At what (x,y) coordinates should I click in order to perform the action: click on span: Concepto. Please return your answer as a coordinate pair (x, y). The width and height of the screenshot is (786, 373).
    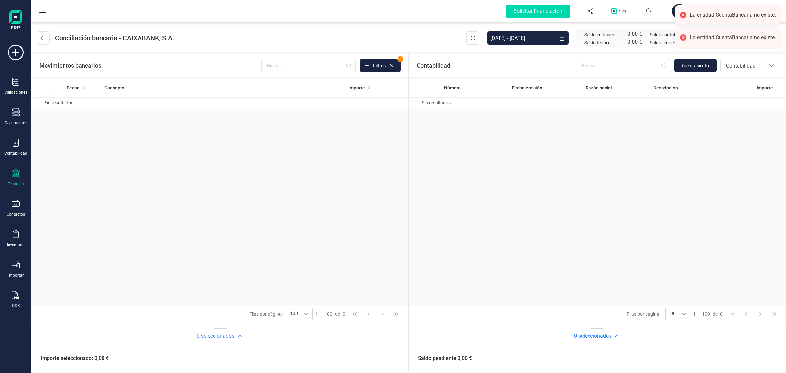
    Looking at the image, I should click on (114, 88).